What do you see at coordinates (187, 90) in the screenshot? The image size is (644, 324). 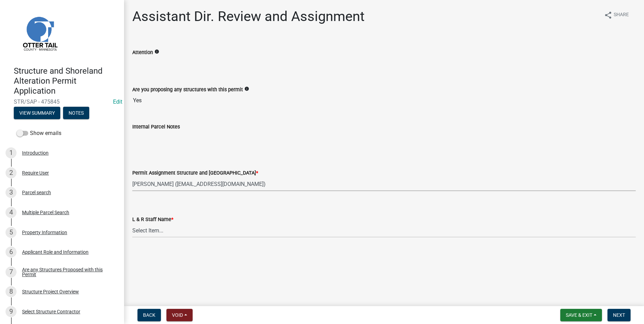 I see `label: Are you proposing any structures with this permit` at bounding box center [187, 90].